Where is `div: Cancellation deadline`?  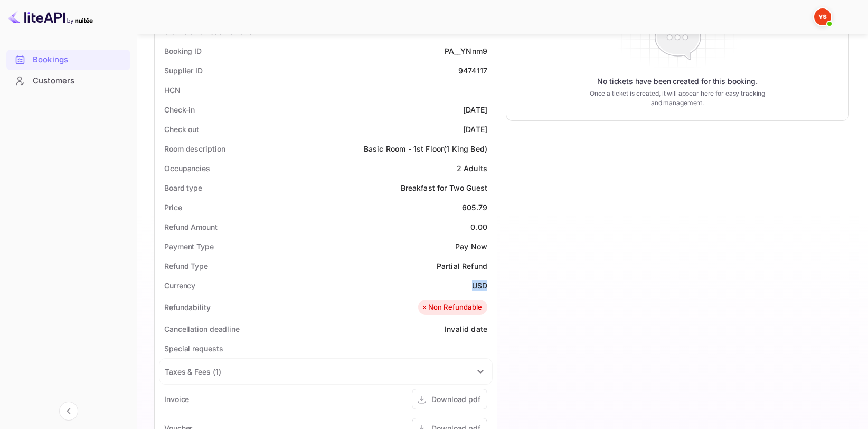
div: Cancellation deadline is located at coordinates (201, 329).